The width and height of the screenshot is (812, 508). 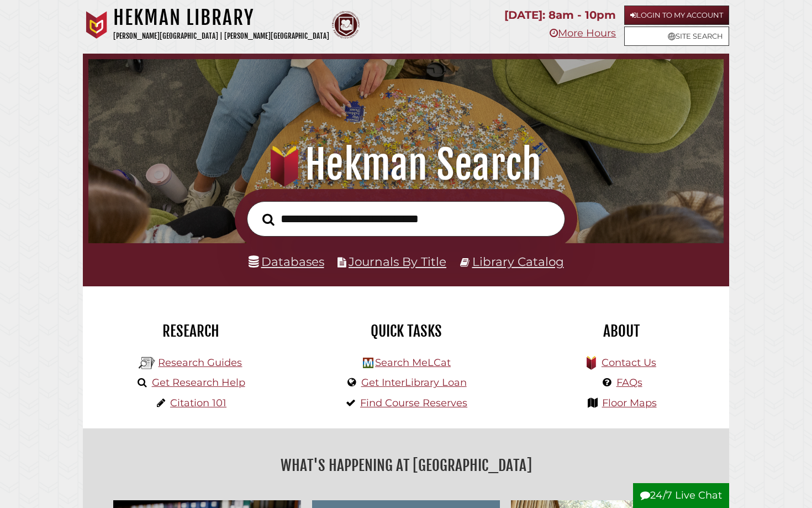 I want to click on h2: Quick Tasks, so click(x=406, y=331).